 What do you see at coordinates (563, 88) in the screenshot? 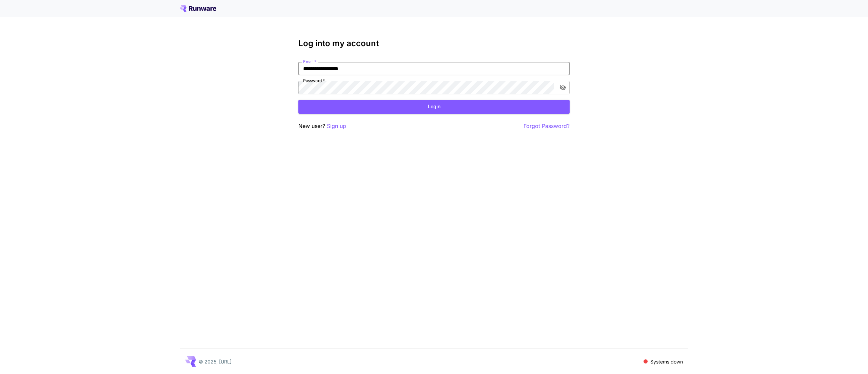
I see `button: toggle password visibility` at bounding box center [563, 88].